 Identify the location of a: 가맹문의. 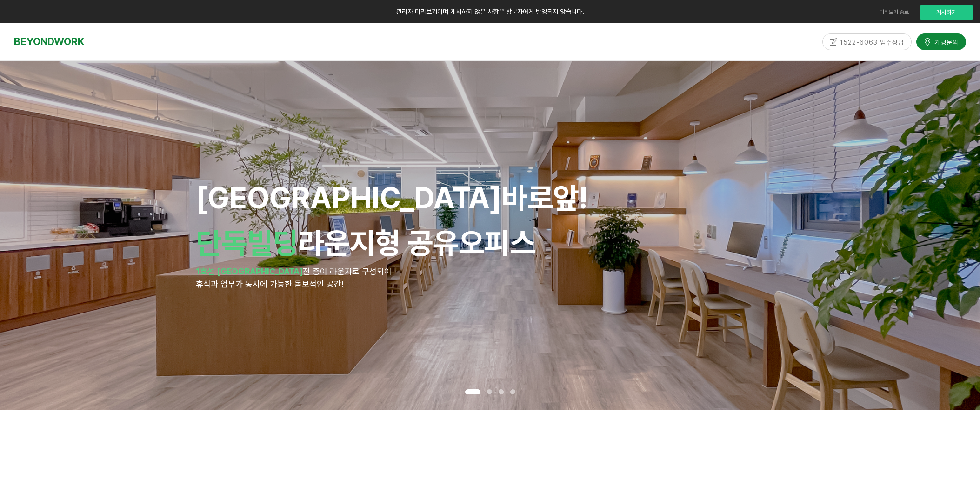
(941, 40).